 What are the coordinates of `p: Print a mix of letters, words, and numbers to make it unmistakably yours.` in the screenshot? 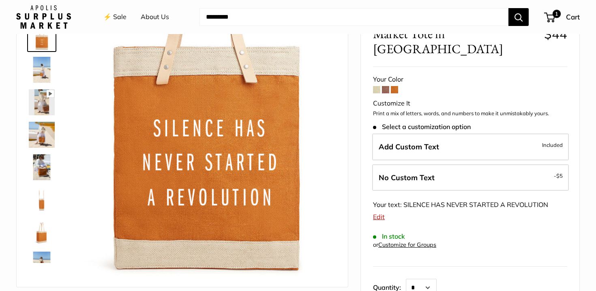 It's located at (470, 114).